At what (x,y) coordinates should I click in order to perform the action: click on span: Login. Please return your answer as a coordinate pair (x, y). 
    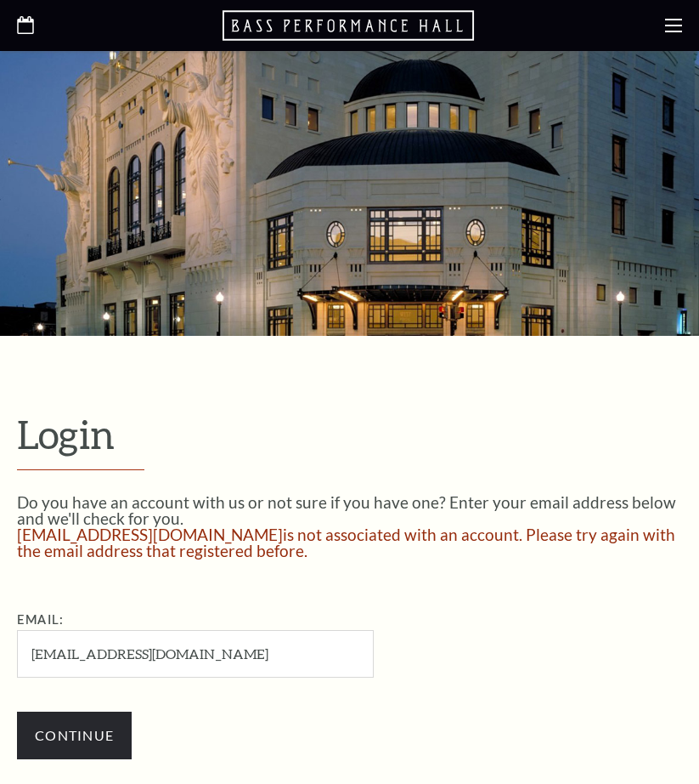
    Looking at the image, I should click on (65, 434).